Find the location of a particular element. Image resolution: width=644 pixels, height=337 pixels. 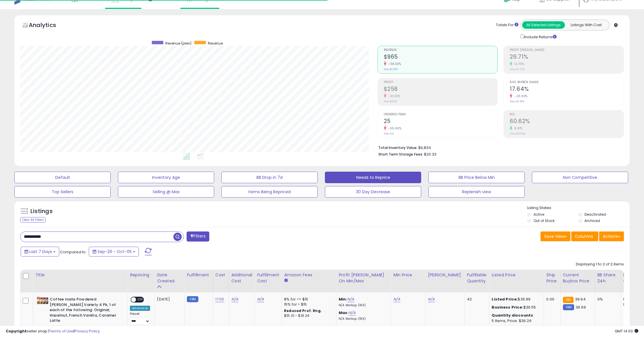

button: Filters is located at coordinates (198, 236).